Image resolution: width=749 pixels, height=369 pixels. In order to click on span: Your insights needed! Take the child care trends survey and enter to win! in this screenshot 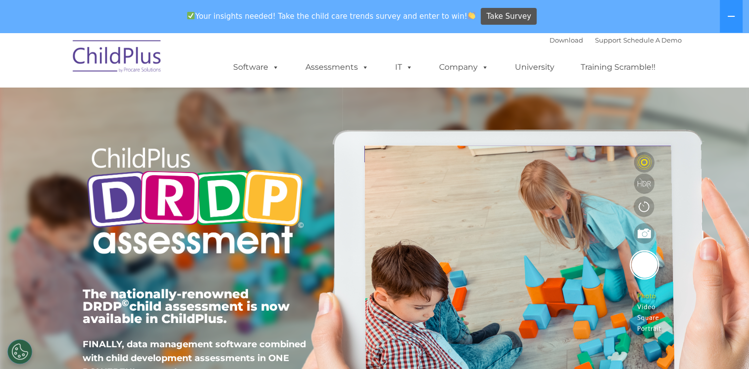, I will do `click(331, 16)`.